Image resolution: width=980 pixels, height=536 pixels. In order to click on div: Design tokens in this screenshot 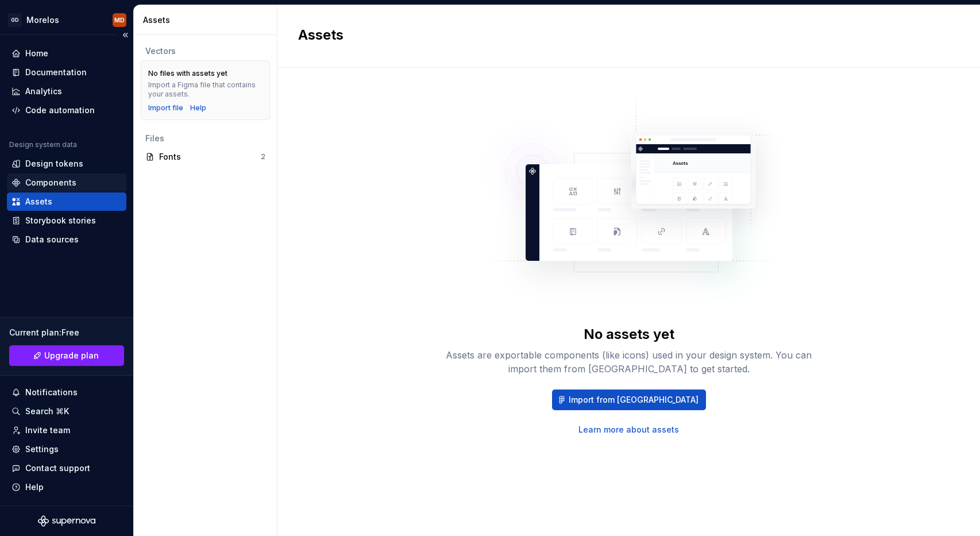, I will do `click(54, 163)`.